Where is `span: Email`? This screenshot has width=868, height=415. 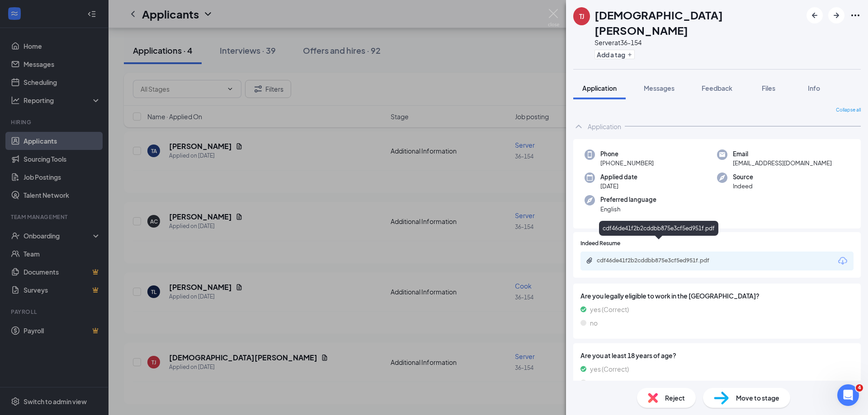 span: Email is located at coordinates (782, 154).